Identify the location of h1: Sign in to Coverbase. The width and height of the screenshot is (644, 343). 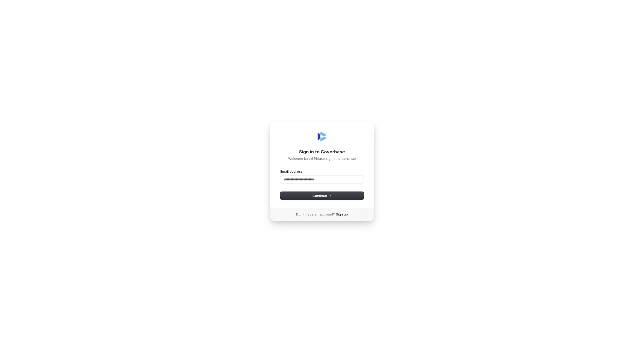
(322, 152).